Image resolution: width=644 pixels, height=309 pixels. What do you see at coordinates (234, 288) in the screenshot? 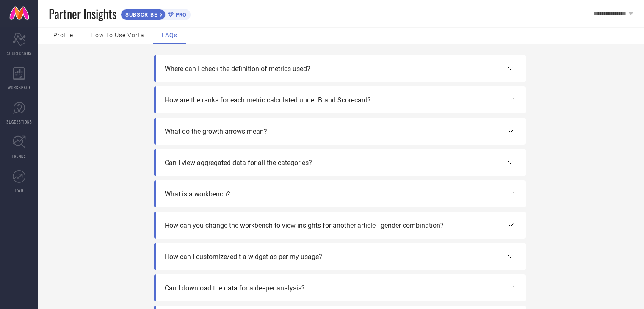
I see `span: Can I download the data for a deeper analysis?` at bounding box center [234, 288].